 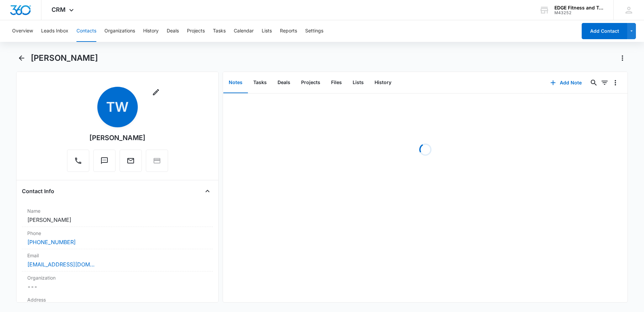 I want to click on label: Phone, so click(x=117, y=233).